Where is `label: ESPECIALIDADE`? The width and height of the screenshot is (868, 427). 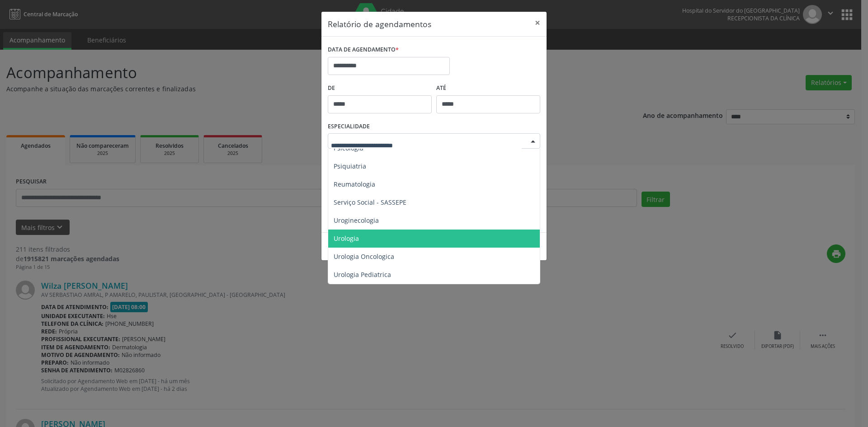
label: ESPECIALIDADE is located at coordinates (348, 127).